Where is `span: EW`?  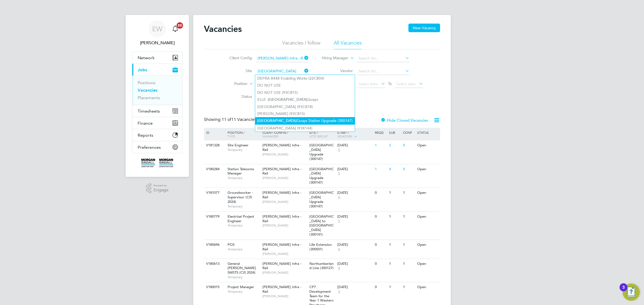 span: EW is located at coordinates (157, 29).